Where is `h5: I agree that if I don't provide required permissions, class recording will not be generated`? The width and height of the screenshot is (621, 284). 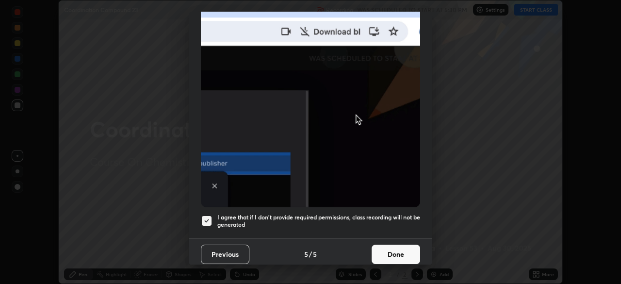 h5: I agree that if I don't provide required permissions, class recording will not be generated is located at coordinates (319, 221).